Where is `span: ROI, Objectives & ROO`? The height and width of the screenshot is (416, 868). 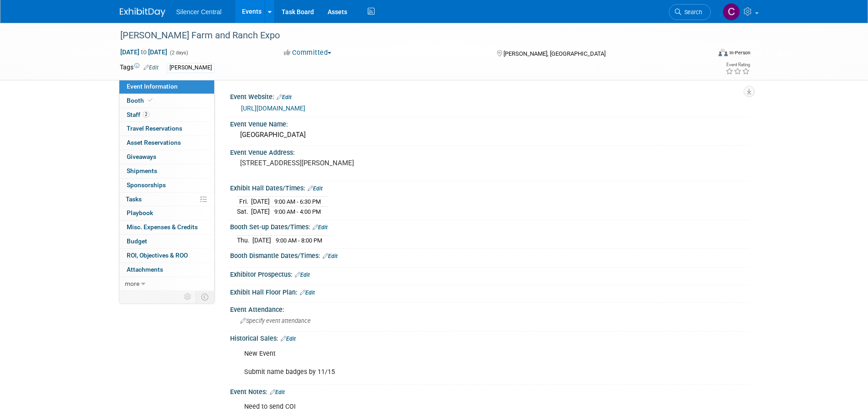 span: ROI, Objectives & ROO is located at coordinates (158, 255).